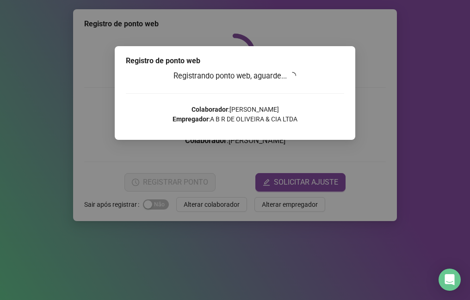 This screenshot has width=470, height=300. Describe the element at coordinates (449, 280) in the screenshot. I see `div: Open Intercom Messenger` at that location.